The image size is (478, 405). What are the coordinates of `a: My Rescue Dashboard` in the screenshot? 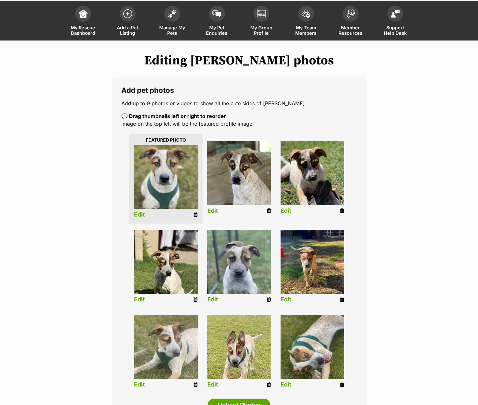 It's located at (83, 21).